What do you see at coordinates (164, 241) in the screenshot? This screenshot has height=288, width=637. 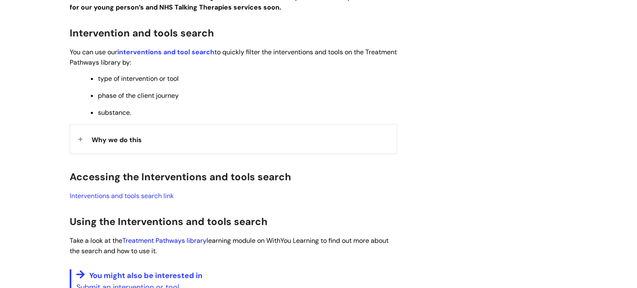 I see `a: Treatment Pathways library` at bounding box center [164, 241].